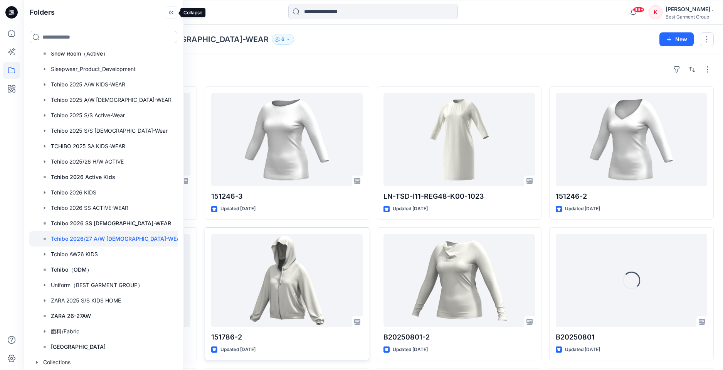 This screenshot has width=723, height=370. What do you see at coordinates (656, 12) in the screenshot?
I see `div: K` at bounding box center [656, 12].